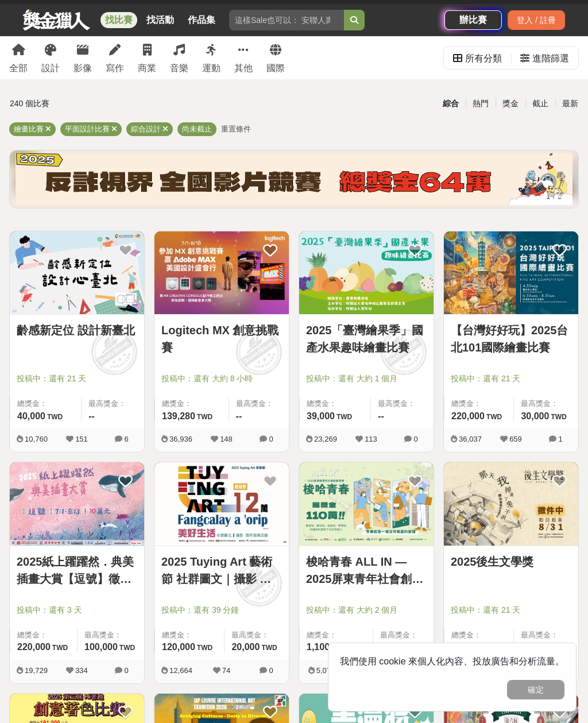  What do you see at coordinates (77, 330) in the screenshot?
I see `a: 齡感新定位 設計新臺北` at bounding box center [77, 330].